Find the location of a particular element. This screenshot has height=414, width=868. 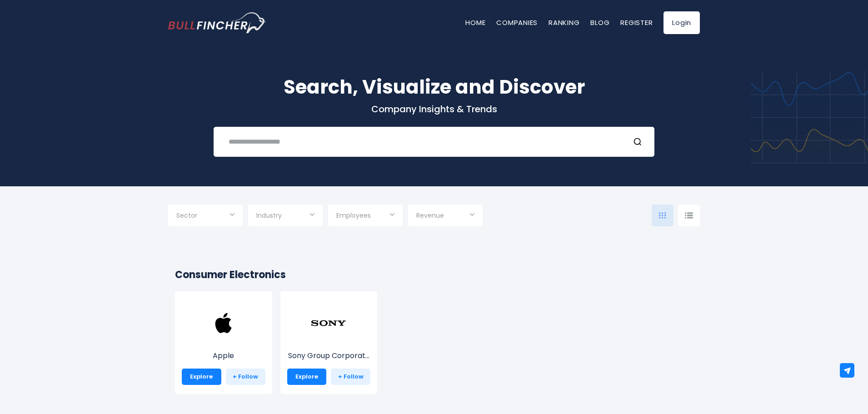

img: Bullfincher logo is located at coordinates (217, 22).